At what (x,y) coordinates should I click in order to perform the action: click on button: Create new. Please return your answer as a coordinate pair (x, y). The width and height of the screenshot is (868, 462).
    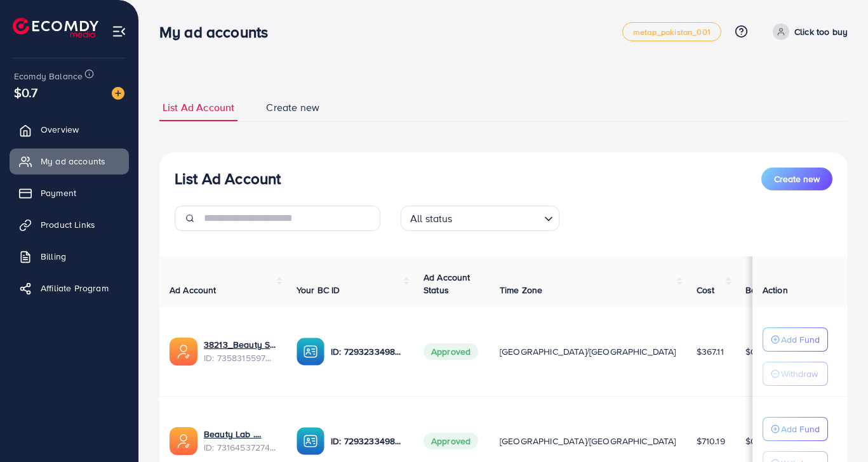
    Looking at the image, I should click on (796, 179).